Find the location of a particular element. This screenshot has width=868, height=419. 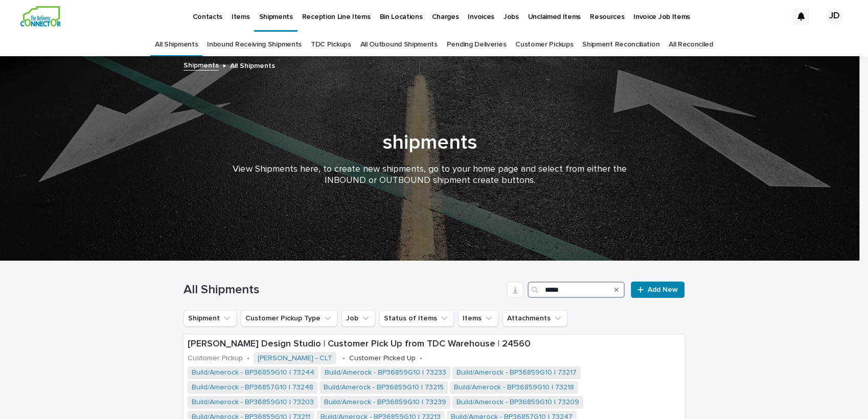

a: Customer Pickups is located at coordinates (544, 45).